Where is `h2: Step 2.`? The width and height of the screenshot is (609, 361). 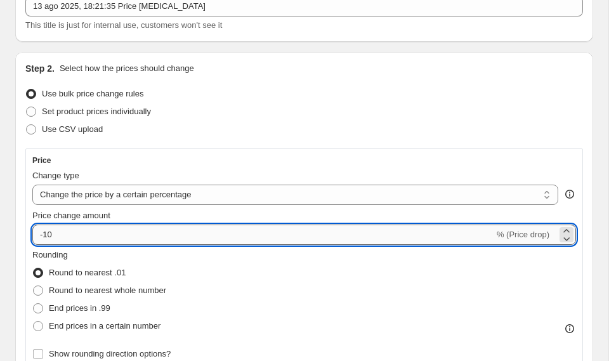 h2: Step 2. is located at coordinates (40, 68).